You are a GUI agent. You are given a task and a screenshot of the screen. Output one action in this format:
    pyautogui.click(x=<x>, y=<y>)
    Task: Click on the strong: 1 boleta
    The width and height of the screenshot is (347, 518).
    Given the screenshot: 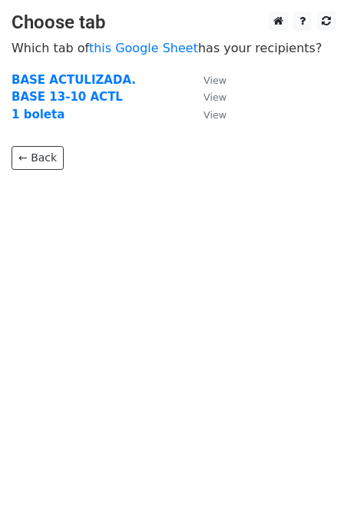 What is the action you would take?
    pyautogui.click(x=38, y=114)
    